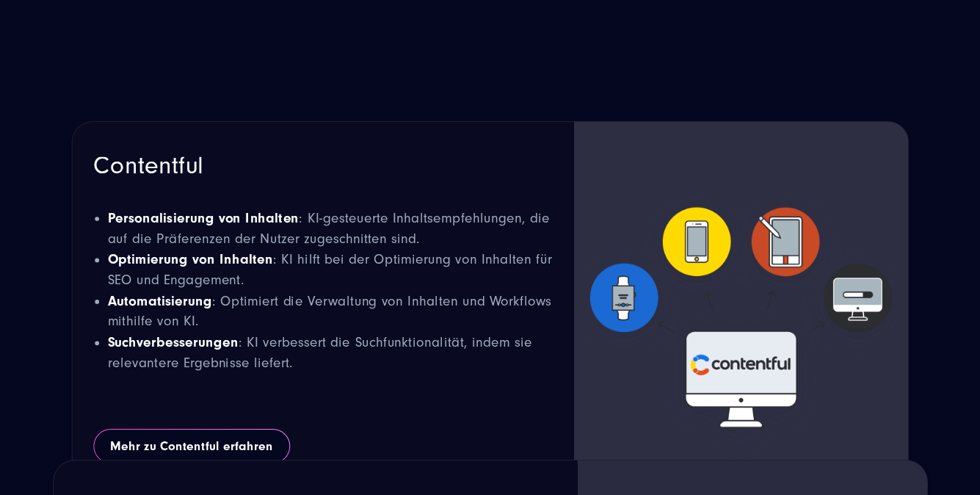 Image resolution: width=980 pixels, height=495 pixels. I want to click on strong: Personalisierung von Inhalten, so click(202, 218).